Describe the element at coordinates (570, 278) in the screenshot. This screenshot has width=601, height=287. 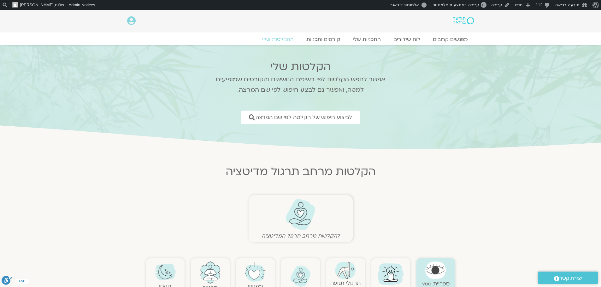
I see `span: יצירת קשר` at that location.